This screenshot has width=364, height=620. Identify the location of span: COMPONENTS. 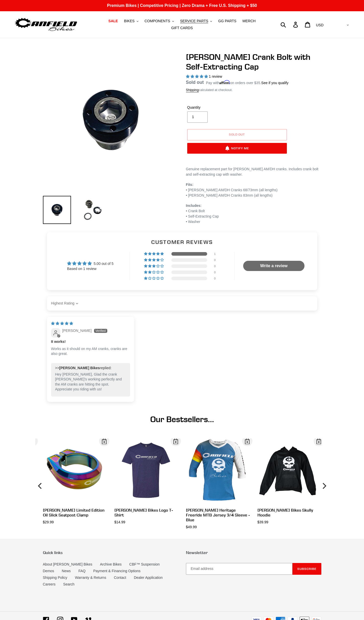
(157, 21).